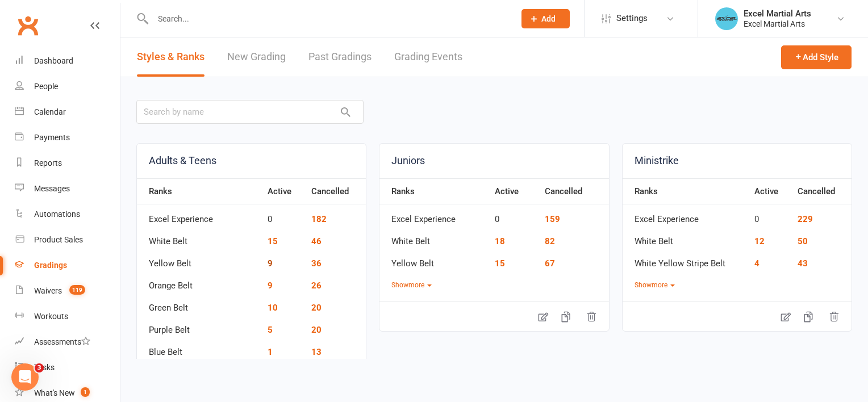  Describe the element at coordinates (45, 367) in the screenshot. I see `div: Tasks` at that location.